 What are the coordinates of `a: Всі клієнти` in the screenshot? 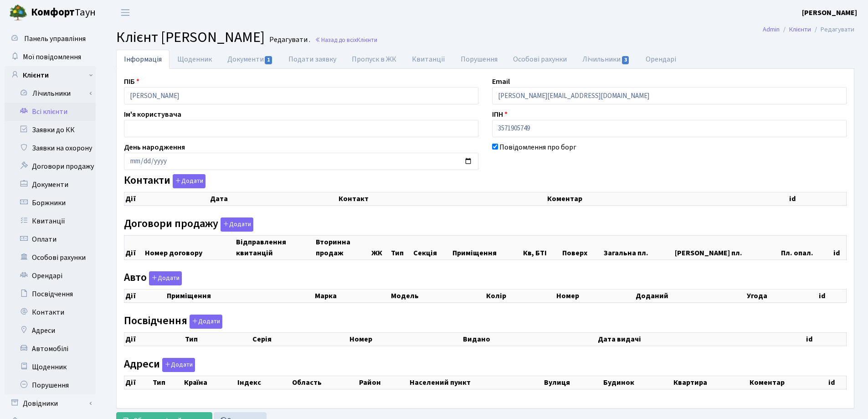 It's located at (50, 112).